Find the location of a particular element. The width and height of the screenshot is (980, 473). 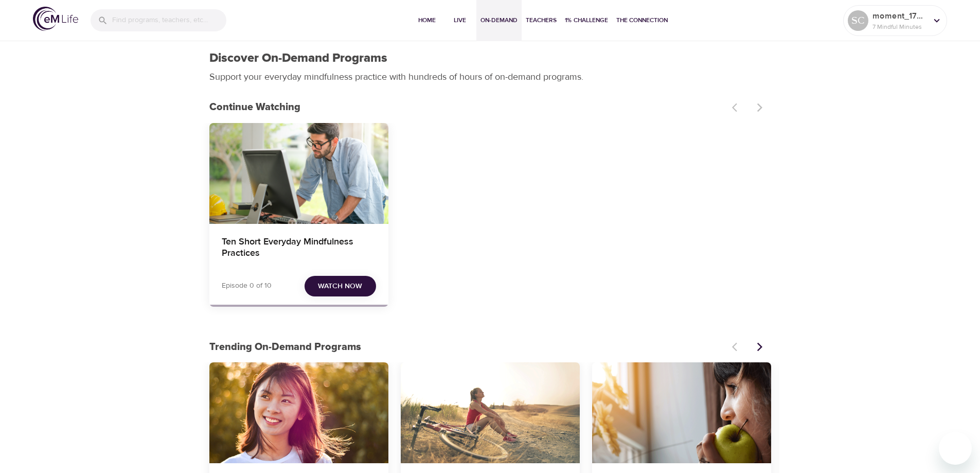

div: SC is located at coordinates (858, 20).